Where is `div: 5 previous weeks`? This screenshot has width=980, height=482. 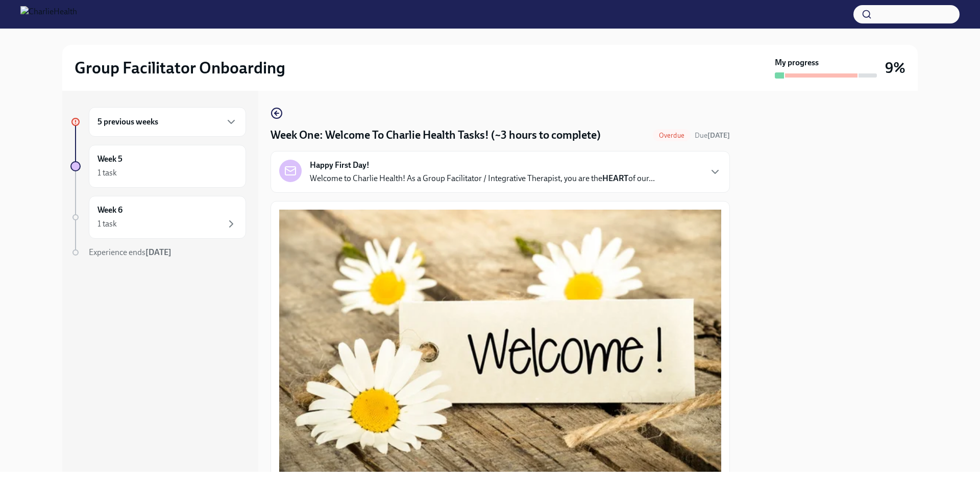
div: 5 previous weeks is located at coordinates (167, 122).